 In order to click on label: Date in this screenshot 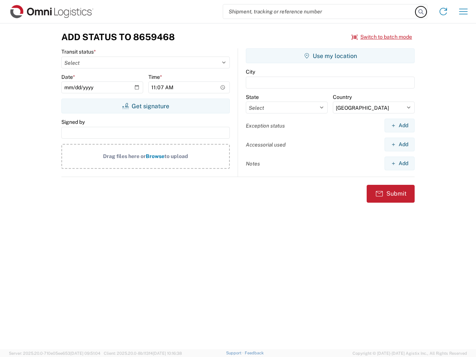, I will do `click(68, 77)`.